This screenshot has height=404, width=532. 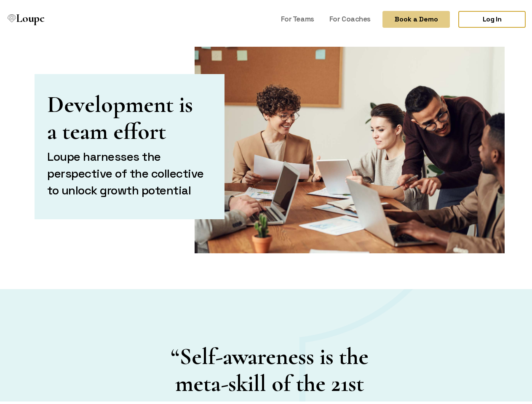 I want to click on a: For Teams, so click(x=297, y=17).